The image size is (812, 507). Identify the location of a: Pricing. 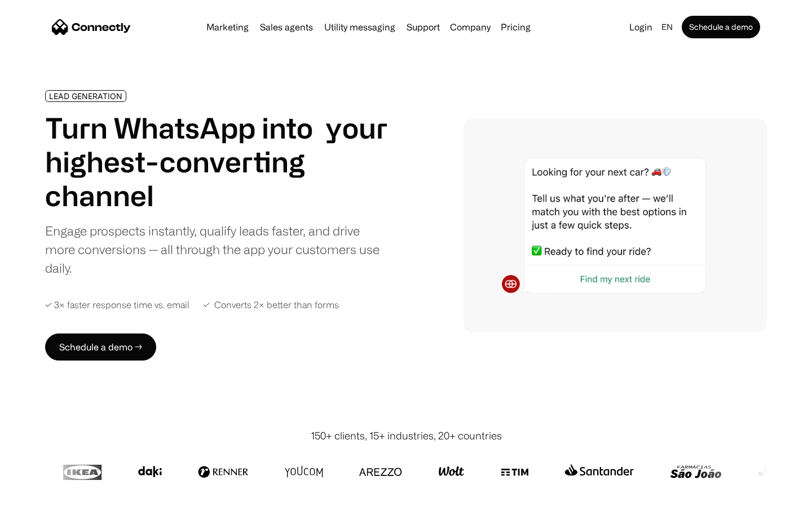
(516, 27).